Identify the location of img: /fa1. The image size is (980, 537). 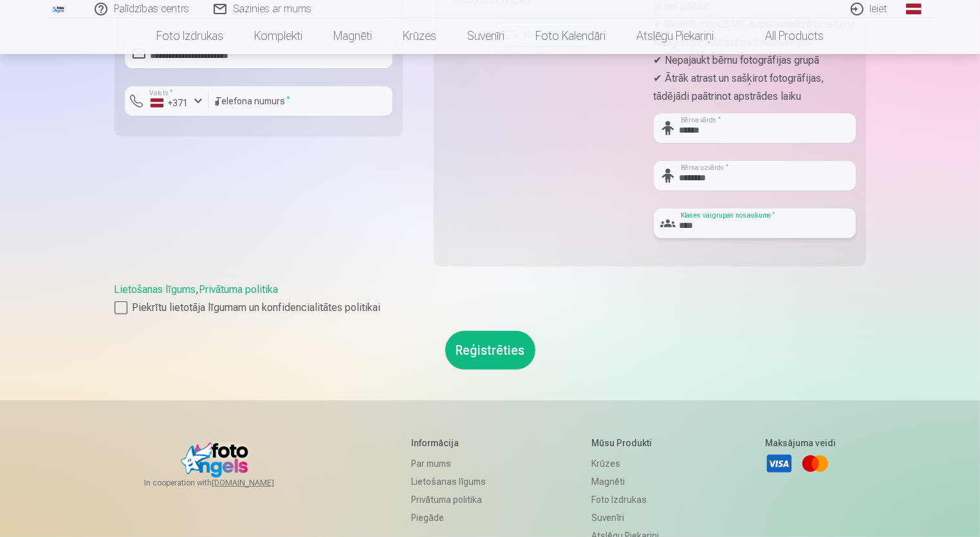
(58, 9).